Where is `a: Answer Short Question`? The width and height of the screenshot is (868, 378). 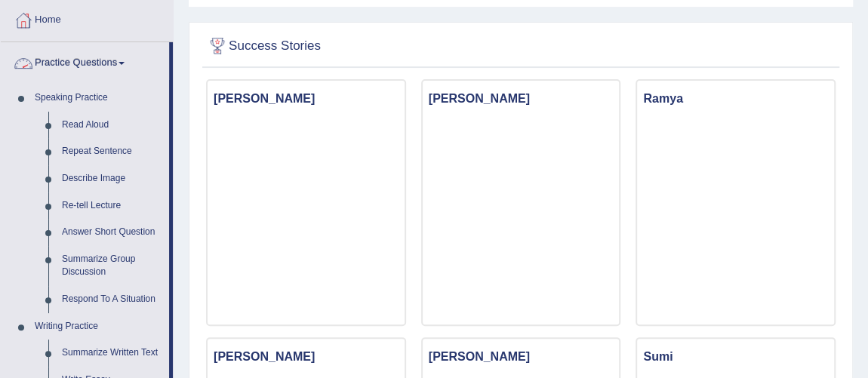 a: Answer Short Question is located at coordinates (111, 233).